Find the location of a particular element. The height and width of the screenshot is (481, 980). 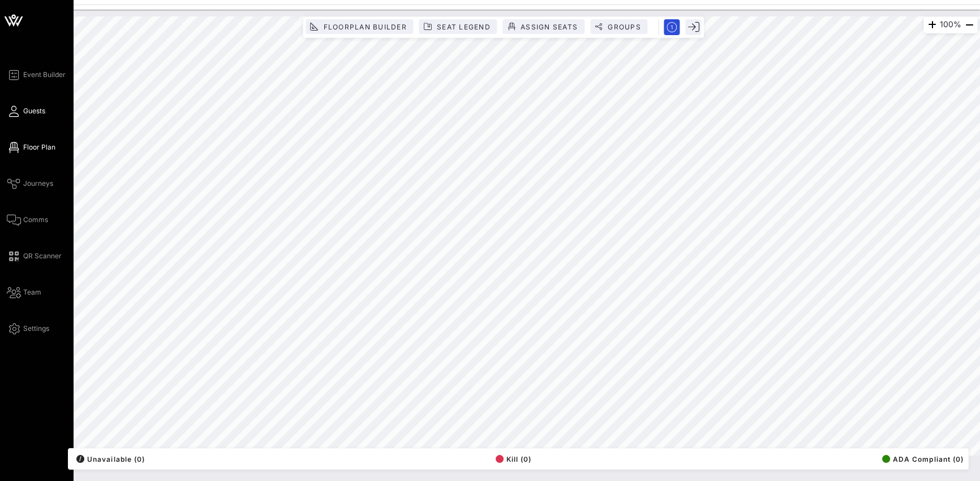

span: ADA Compliant (0) is located at coordinates (923, 459).